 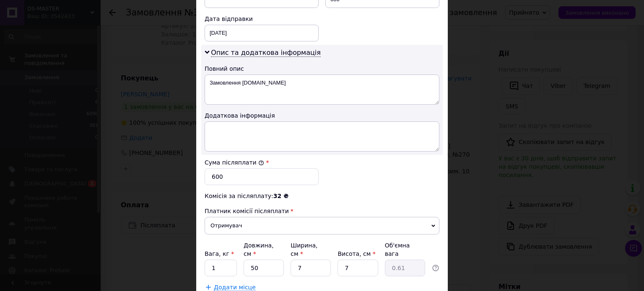 What do you see at coordinates (405, 250) in the screenshot?
I see `div: Об'ємна вага` at bounding box center [405, 250].